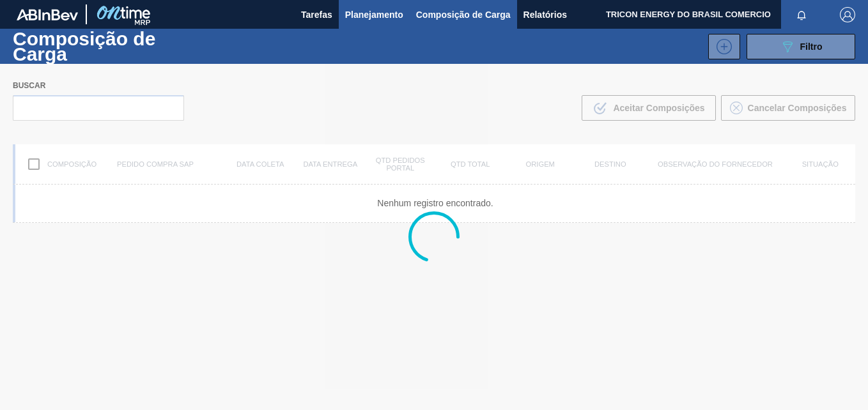  Describe the element at coordinates (374, 15) in the screenshot. I see `span: Planejamento` at that location.